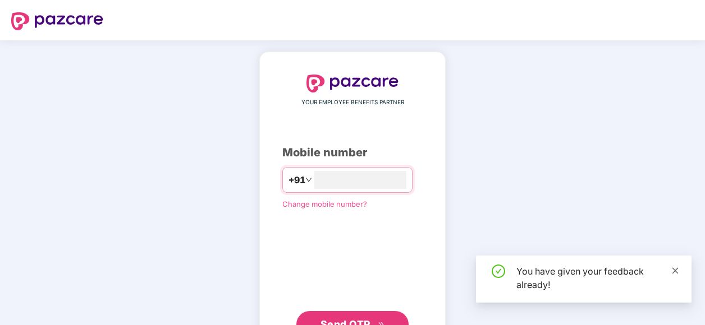 This screenshot has height=325, width=705. I want to click on span: YOUR EMPLOYEE BENEFITS PARTNER, so click(352, 103).